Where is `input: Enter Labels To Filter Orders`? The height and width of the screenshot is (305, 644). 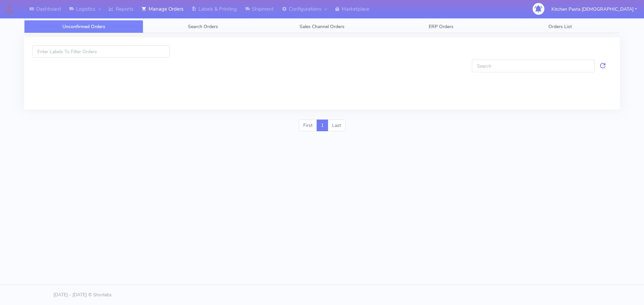 input: Enter Labels To Filter Orders is located at coordinates (101, 51).